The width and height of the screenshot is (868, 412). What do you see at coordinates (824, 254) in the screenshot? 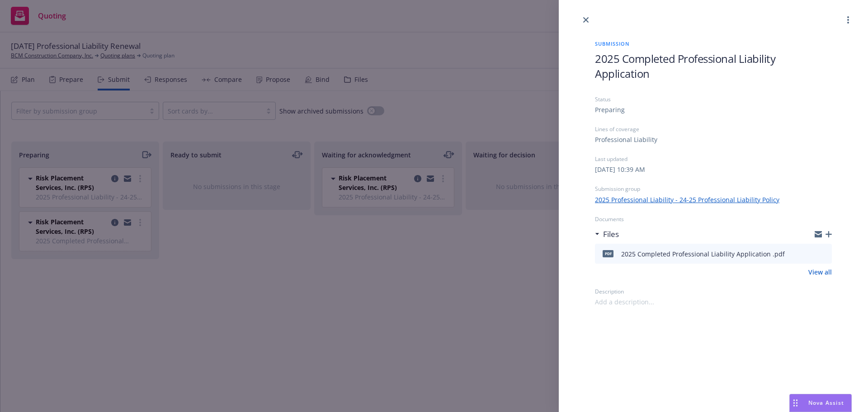
I see `button: preview file` at bounding box center [824, 254].